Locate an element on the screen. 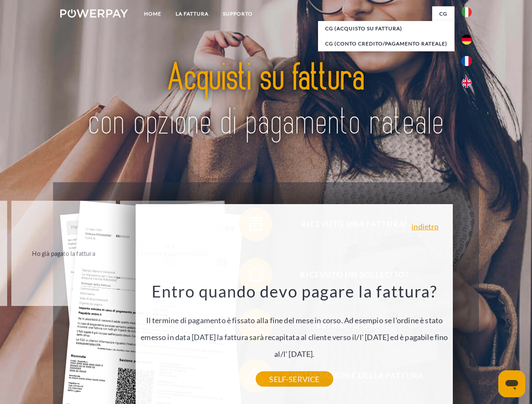  div: Ho già pagato la fattura is located at coordinates (64, 253).